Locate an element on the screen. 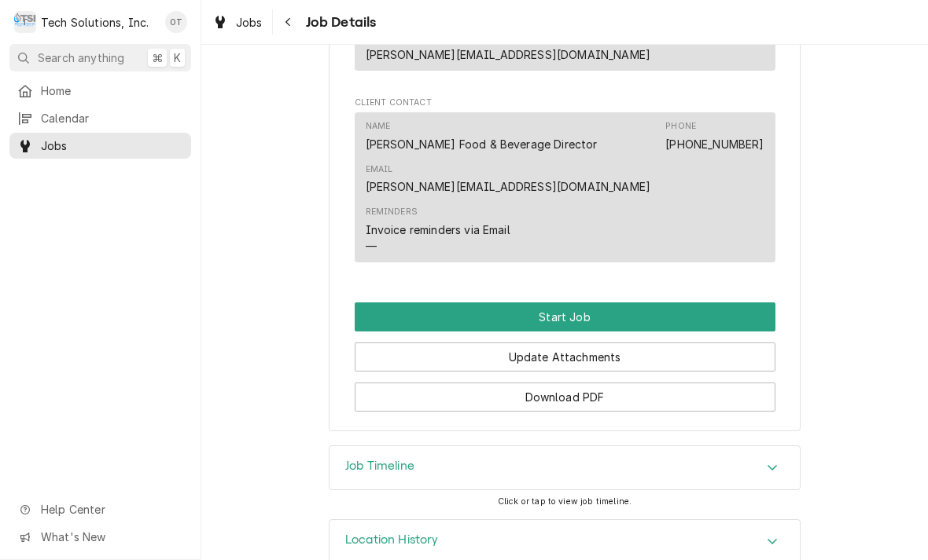 The image size is (928, 560). button: Download PDF is located at coordinates (564, 397).